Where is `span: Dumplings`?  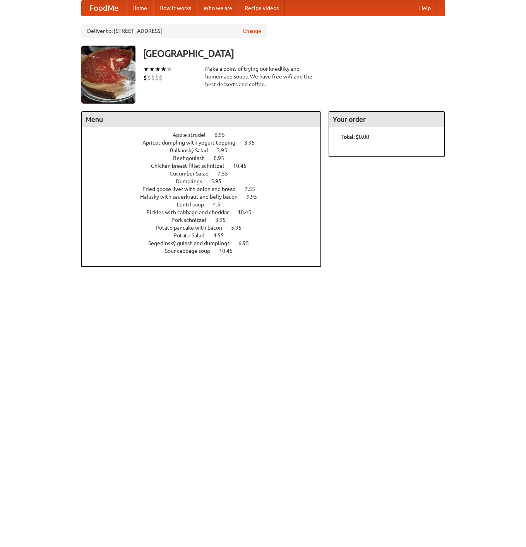
span: Dumplings is located at coordinates (193, 181).